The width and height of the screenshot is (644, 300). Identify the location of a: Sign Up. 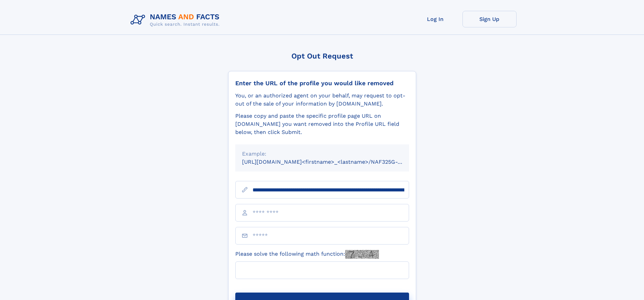
(489, 19).